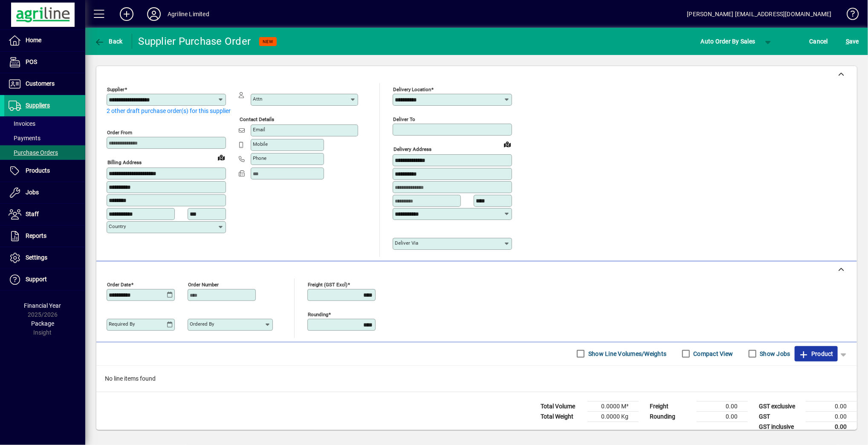  What do you see at coordinates (33, 40) in the screenshot?
I see `span: Home` at bounding box center [33, 40].